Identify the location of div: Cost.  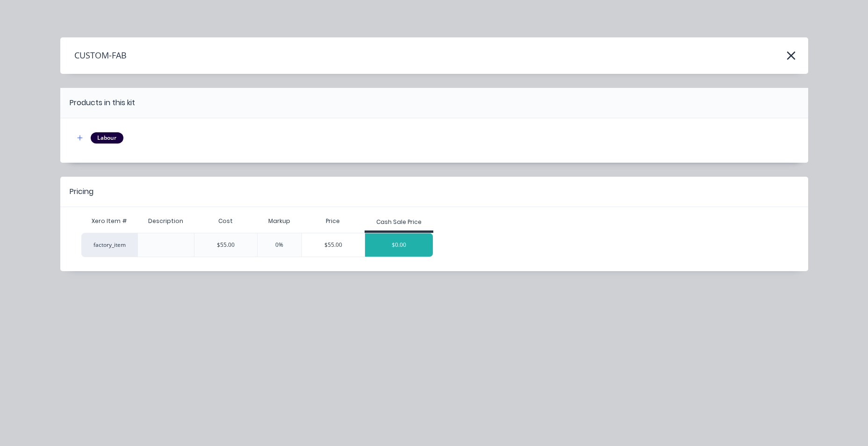
(226, 221).